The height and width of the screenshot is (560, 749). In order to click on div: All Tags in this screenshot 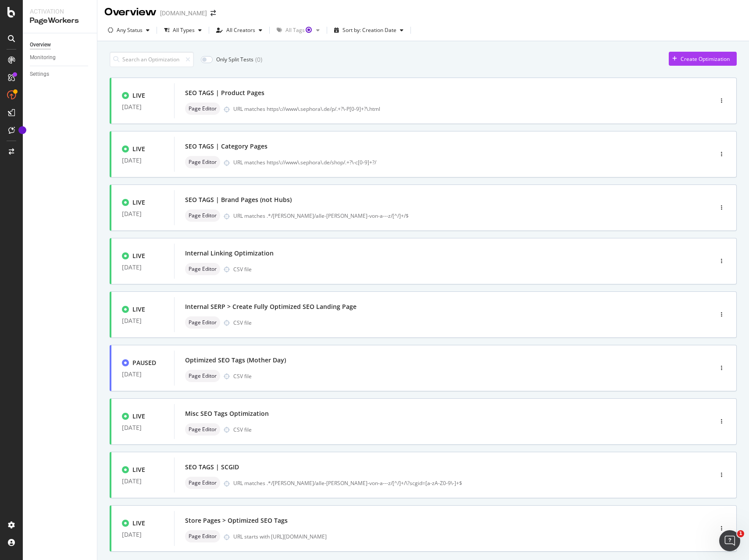, I will do `click(299, 30)`.